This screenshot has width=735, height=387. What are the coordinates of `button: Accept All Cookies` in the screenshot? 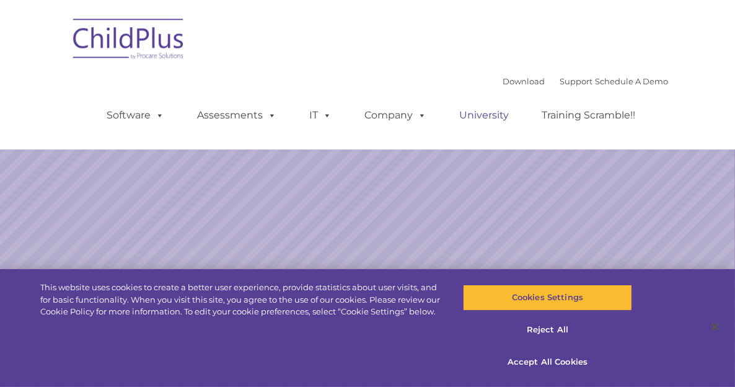 It's located at (548, 361).